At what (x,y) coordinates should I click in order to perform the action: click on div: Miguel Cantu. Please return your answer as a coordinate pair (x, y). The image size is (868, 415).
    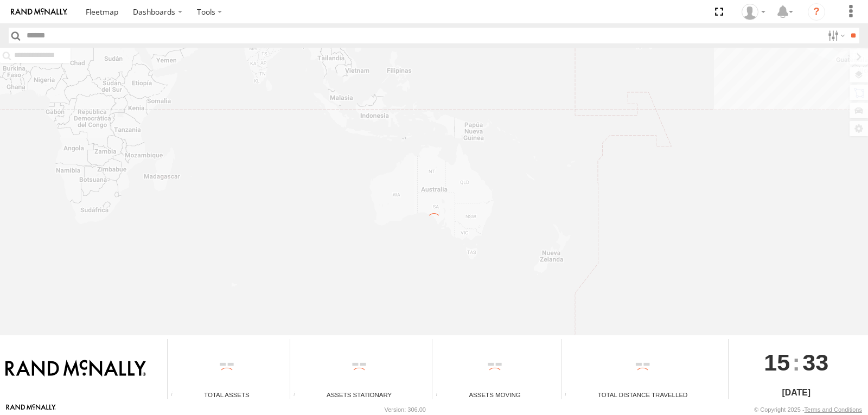
    Looking at the image, I should click on (754, 12).